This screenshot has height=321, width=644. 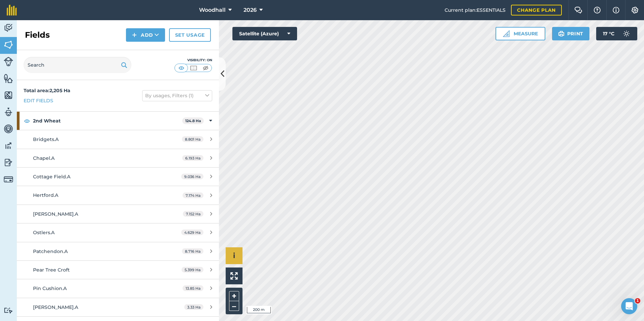 I want to click on span: 2026, so click(x=250, y=10).